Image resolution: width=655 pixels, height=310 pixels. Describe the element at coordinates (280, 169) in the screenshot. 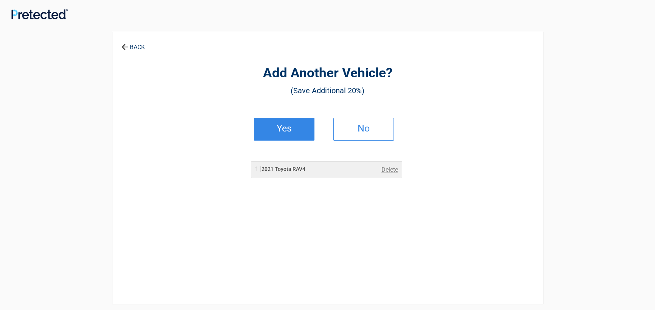

I see `h2: 2021 Toyota RAV4` at that location.